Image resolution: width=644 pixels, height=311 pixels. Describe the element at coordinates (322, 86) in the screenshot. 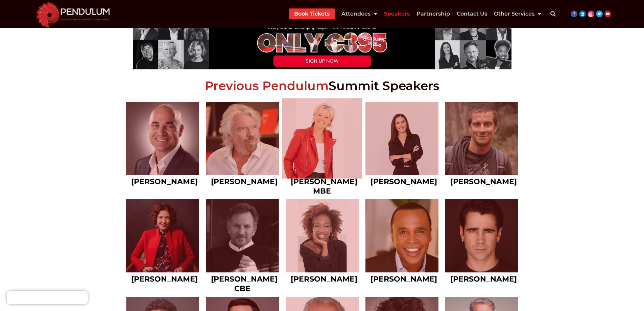

I see `h2: Summit Speakers` at that location.